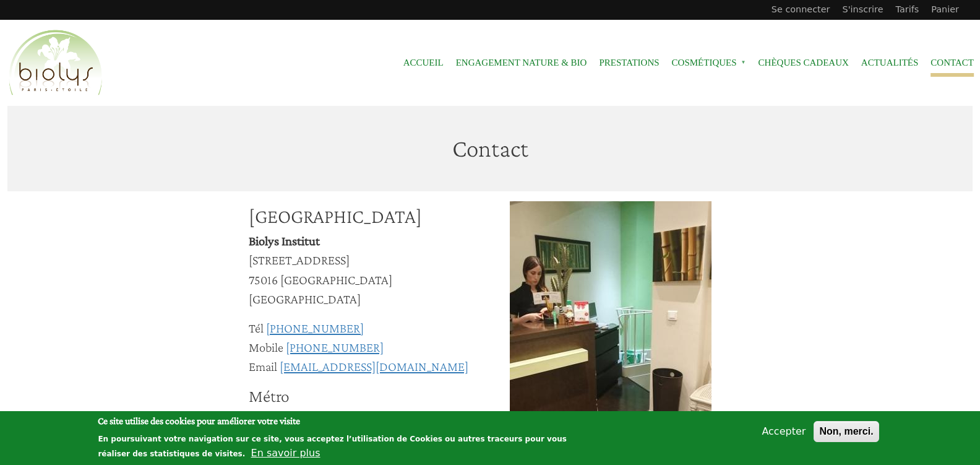 The image size is (980, 465). Describe the element at coordinates (266, 347) in the screenshot. I see `div: Mobile` at that location.